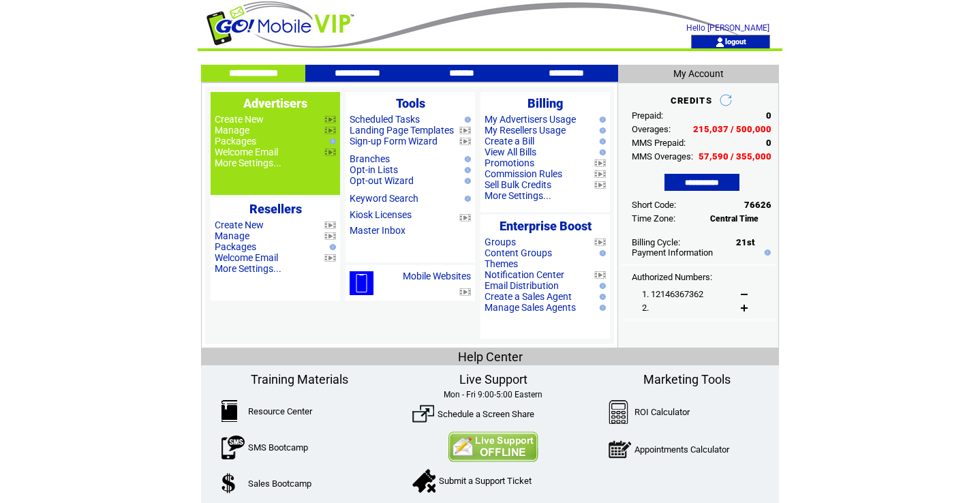 This screenshot has width=980, height=503. Describe the element at coordinates (229, 484) in the screenshot. I see `img: SalesBootcamp.png` at that location.